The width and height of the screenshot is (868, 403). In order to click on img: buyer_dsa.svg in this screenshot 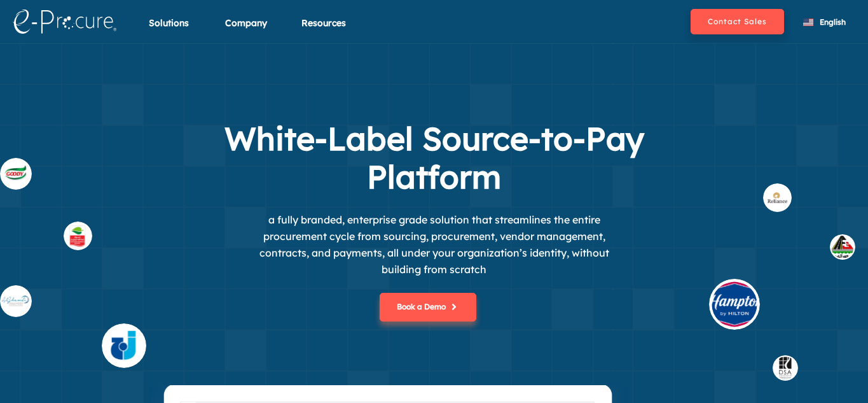, I will do `click(785, 368)`.